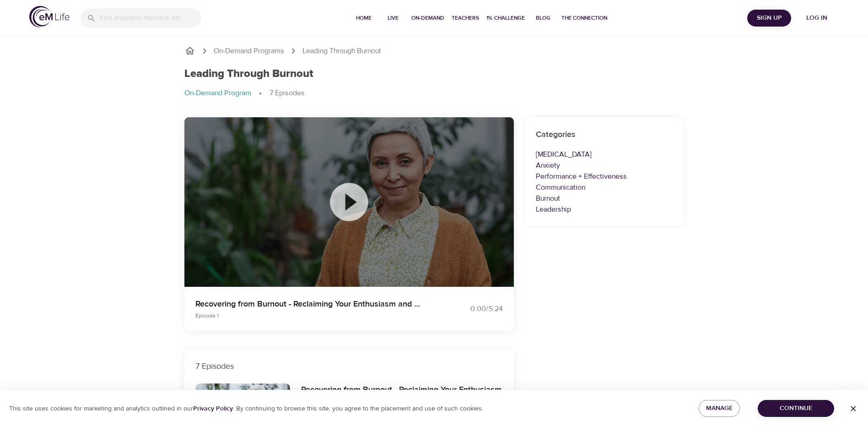 The image size is (868, 427). Describe the element at coordinates (605, 165) in the screenshot. I see `p: Anxiety` at that location.